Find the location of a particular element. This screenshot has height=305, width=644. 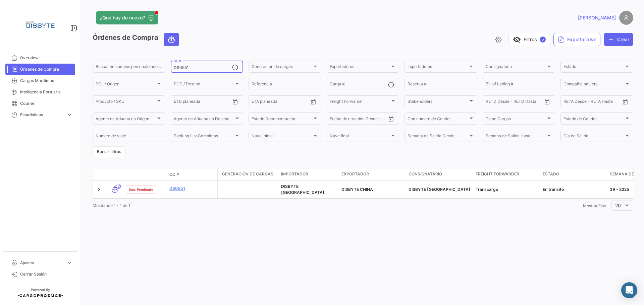

button: visibility_offFiltros✓ is located at coordinates (529, 40).